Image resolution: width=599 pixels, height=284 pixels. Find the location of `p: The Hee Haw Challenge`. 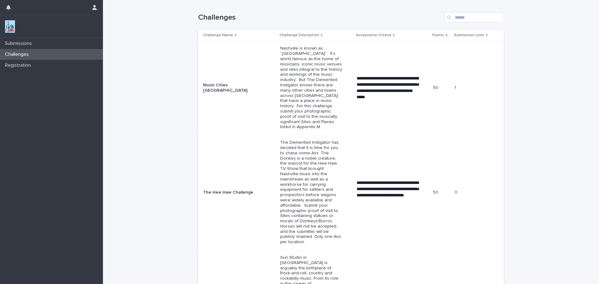

p: The Hee Haw Challenge is located at coordinates (234, 192).